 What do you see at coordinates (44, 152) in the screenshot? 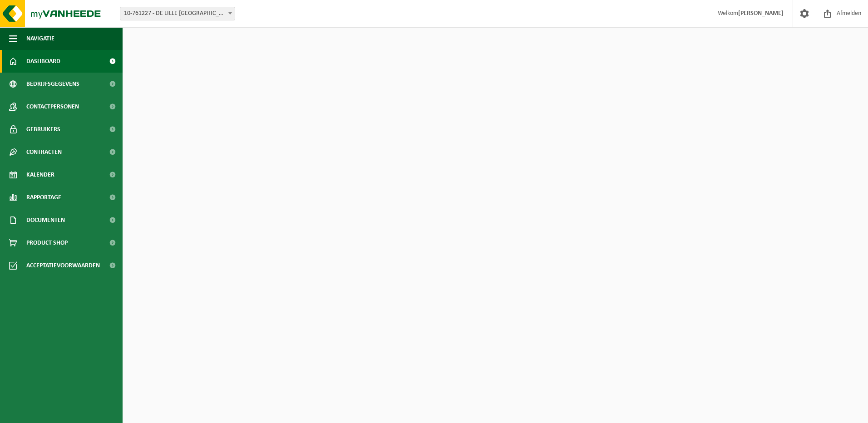
I see `span: Contracten` at bounding box center [44, 152].